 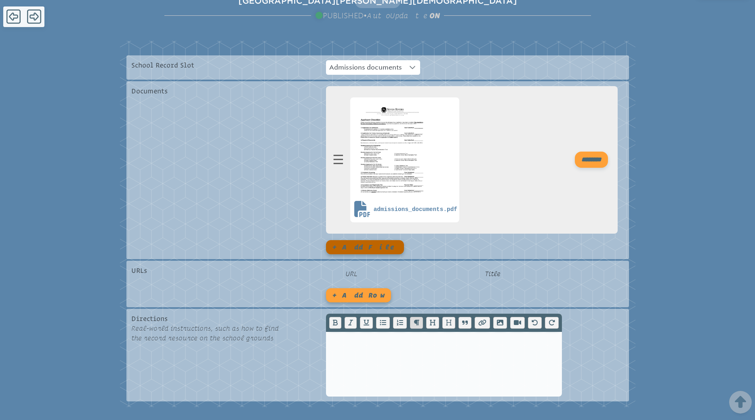 I want to click on p: School Record Slot, so click(x=211, y=65).